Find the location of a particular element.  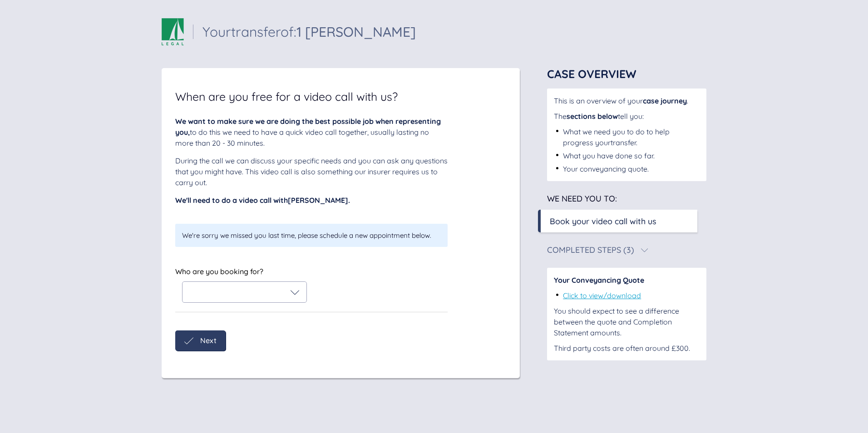

div: You should expect to see a difference between the quote and Completion Statement amounts. is located at coordinates (626, 321).